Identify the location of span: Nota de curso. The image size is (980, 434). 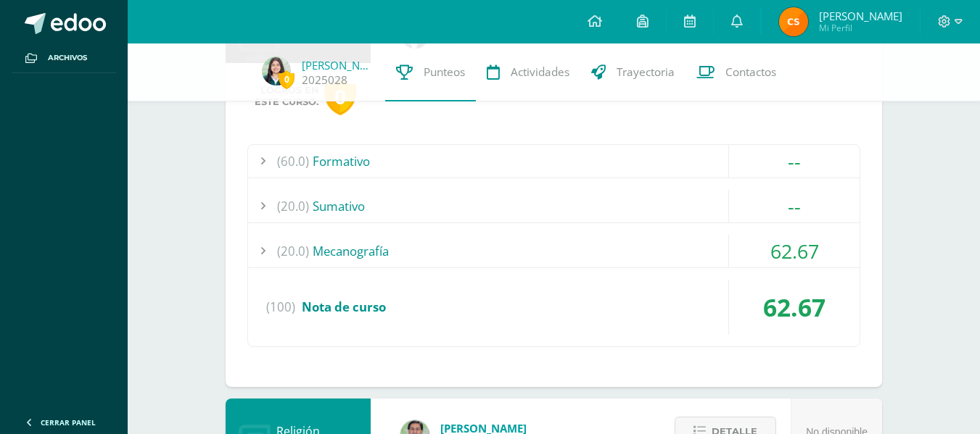
(344, 307).